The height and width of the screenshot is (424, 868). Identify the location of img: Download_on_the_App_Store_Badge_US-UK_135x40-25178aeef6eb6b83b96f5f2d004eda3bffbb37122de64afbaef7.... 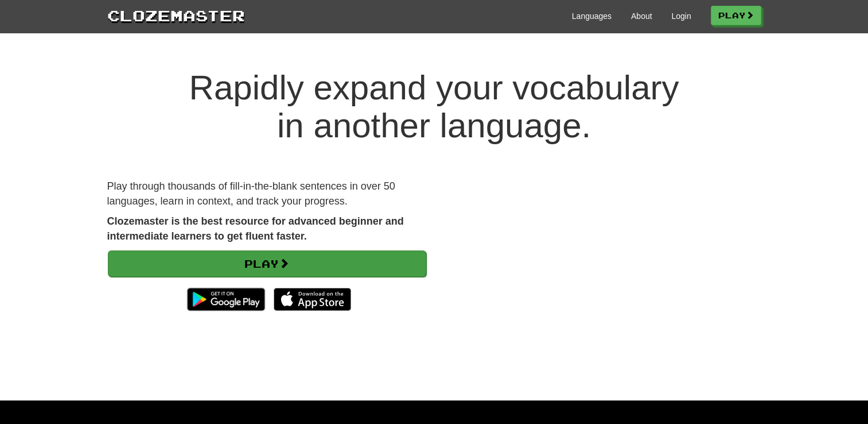
(312, 299).